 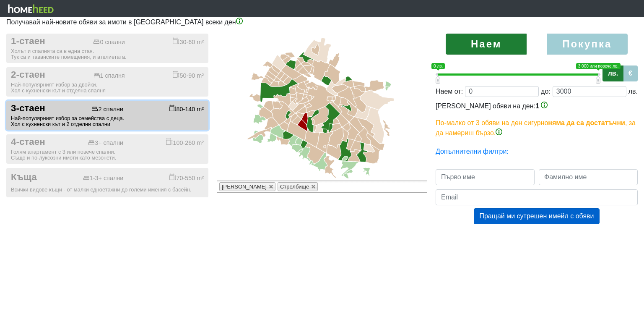 What do you see at coordinates (587, 44) in the screenshot?
I see `label: Покупка` at bounding box center [587, 44].